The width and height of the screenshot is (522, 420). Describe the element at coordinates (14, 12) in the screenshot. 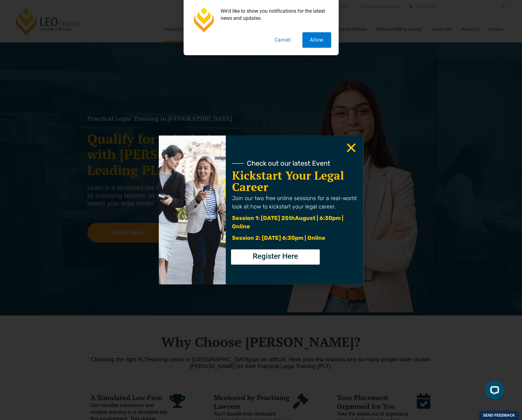

I see `button: Open LiveChat chat widget` at that location.